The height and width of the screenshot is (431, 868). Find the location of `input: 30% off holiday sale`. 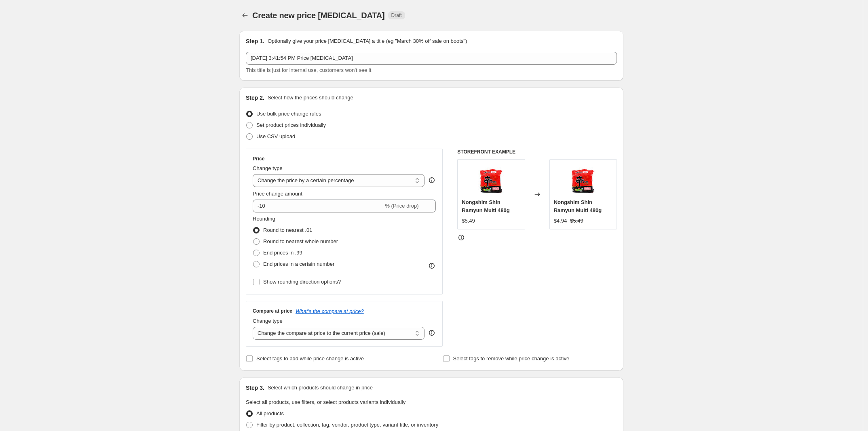

input: 30% off holiday sale is located at coordinates (431, 58).